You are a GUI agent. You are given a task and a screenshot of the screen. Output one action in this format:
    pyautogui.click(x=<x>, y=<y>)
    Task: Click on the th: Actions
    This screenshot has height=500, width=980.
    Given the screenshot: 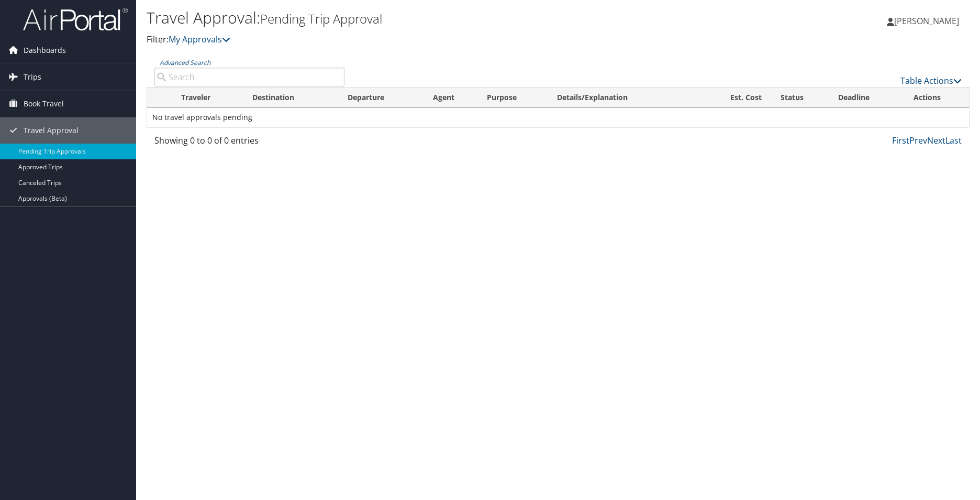 What is the action you would take?
    pyautogui.click(x=936, y=98)
    